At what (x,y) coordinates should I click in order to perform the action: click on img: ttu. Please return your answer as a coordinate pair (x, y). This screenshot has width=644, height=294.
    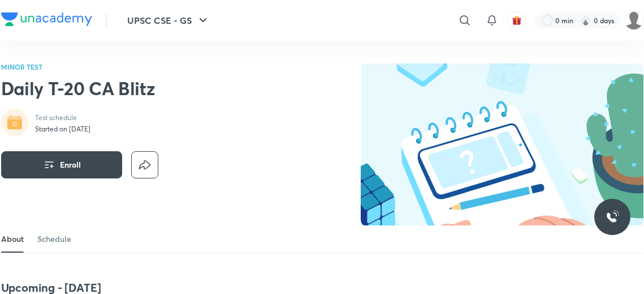
    Looking at the image, I should click on (612, 217).